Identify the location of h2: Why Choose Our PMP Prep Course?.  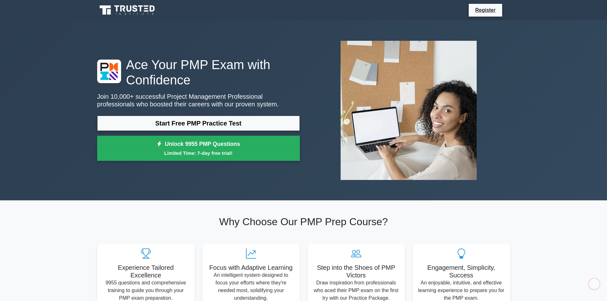
(304, 222).